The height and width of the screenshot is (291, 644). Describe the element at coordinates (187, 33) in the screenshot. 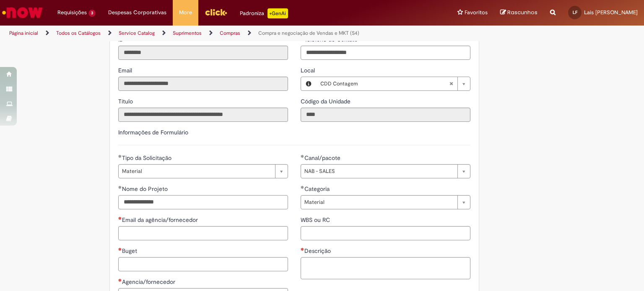

I see `a: Suprimentos` at that location.